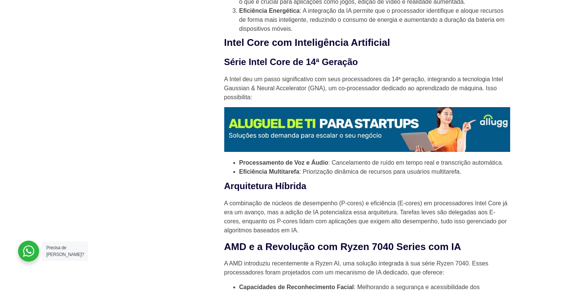 This screenshot has height=291, width=576. I want to click on strong: Intel Core com Inteligência Artificial, so click(307, 43).